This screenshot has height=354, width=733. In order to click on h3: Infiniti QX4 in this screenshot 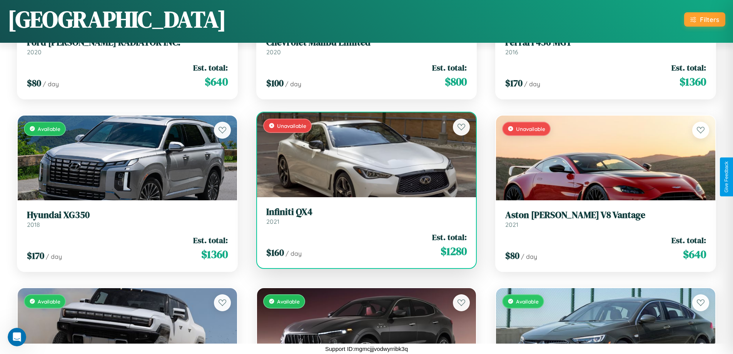, I will do `click(367, 212)`.